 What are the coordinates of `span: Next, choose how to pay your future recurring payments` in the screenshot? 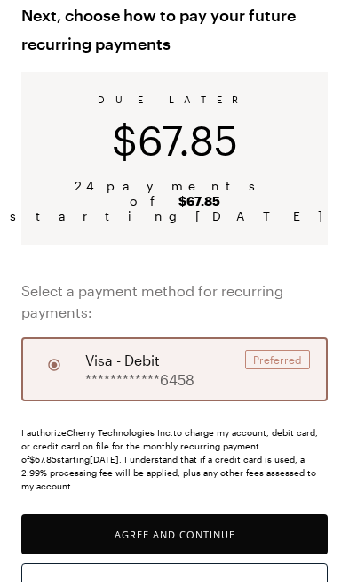 It's located at (174, 29).